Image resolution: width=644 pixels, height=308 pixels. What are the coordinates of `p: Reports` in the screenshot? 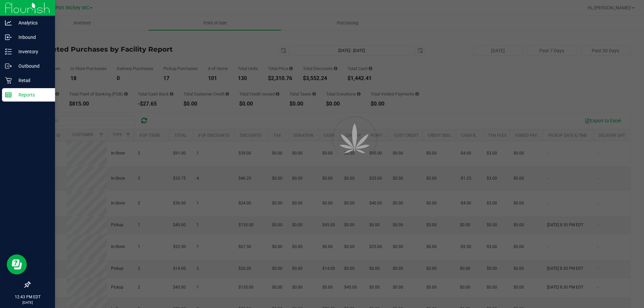 It's located at (32, 95).